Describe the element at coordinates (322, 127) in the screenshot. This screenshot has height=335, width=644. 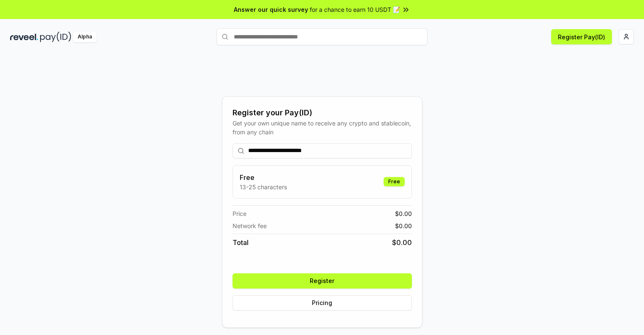
I see `div: Get your own unique name to receive any crypto and stablecoin, from any chain` at that location.